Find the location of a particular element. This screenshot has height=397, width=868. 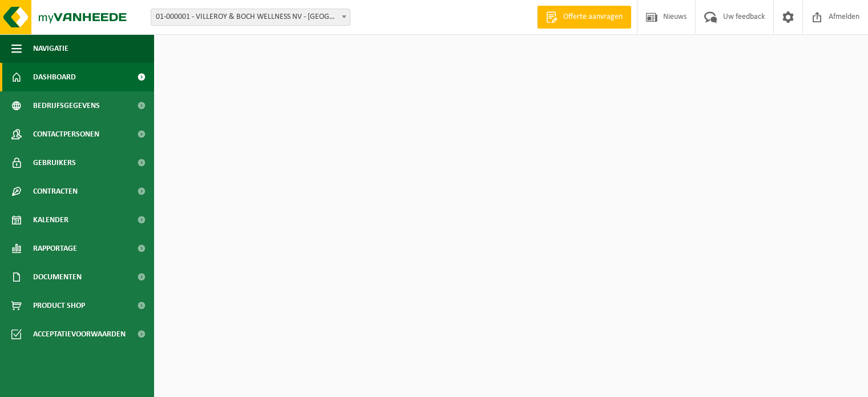

span: Bedrijfsgegevens is located at coordinates (66, 105).